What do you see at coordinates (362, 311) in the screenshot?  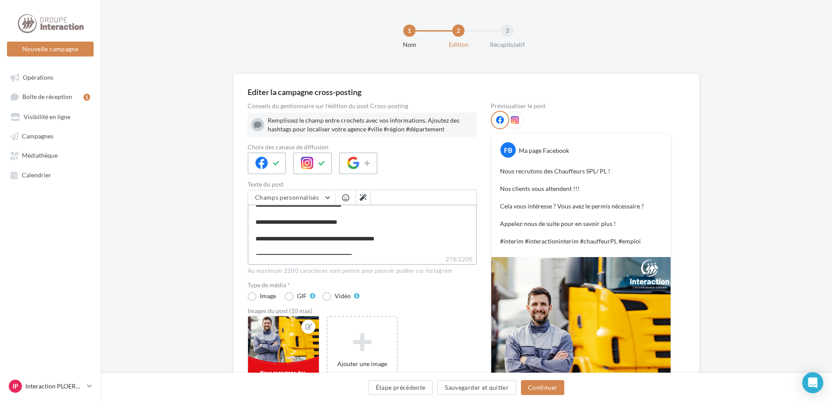 I see `div: Images du post (10 max)` at bounding box center [362, 311].